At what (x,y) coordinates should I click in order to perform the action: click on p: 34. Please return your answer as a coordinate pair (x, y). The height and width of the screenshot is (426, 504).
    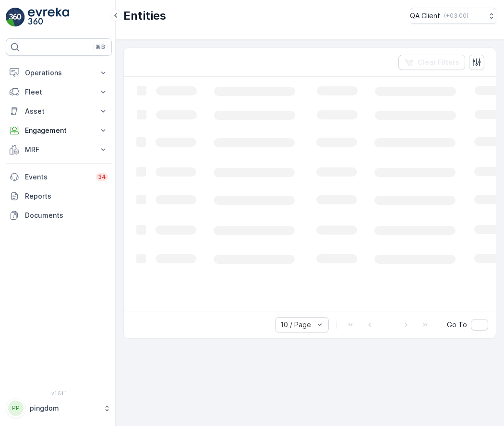
    Looking at the image, I should click on (102, 177).